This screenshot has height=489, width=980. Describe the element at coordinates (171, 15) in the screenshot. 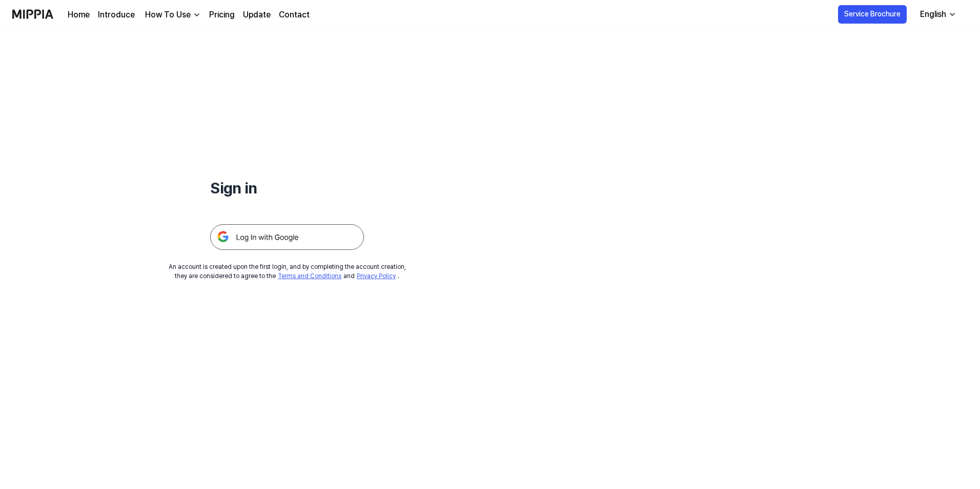

I see `button: How To Use` at that location.